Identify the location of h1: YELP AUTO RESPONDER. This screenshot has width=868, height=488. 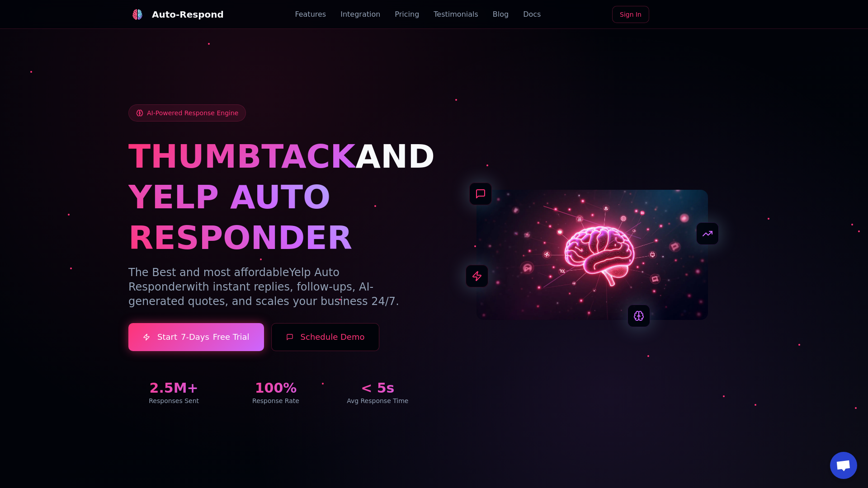
(276, 218).